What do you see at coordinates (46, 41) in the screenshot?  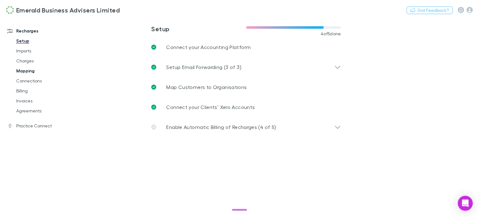 I see `a: Setup` at bounding box center [46, 41].